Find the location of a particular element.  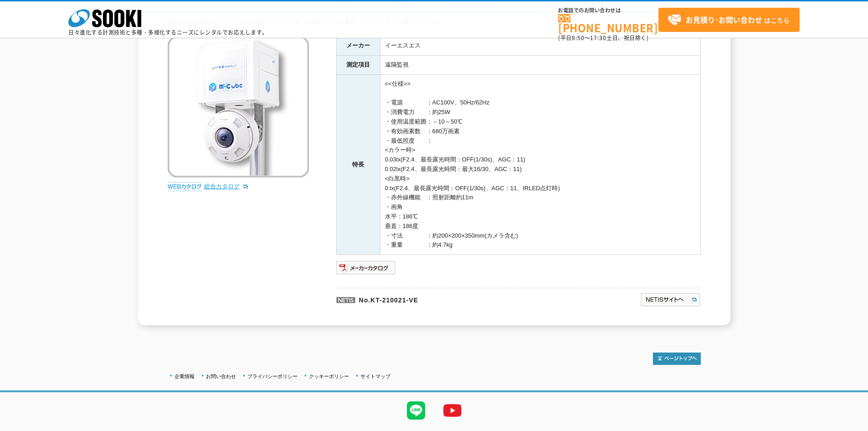

td: イーエスエス is located at coordinates (540, 46).